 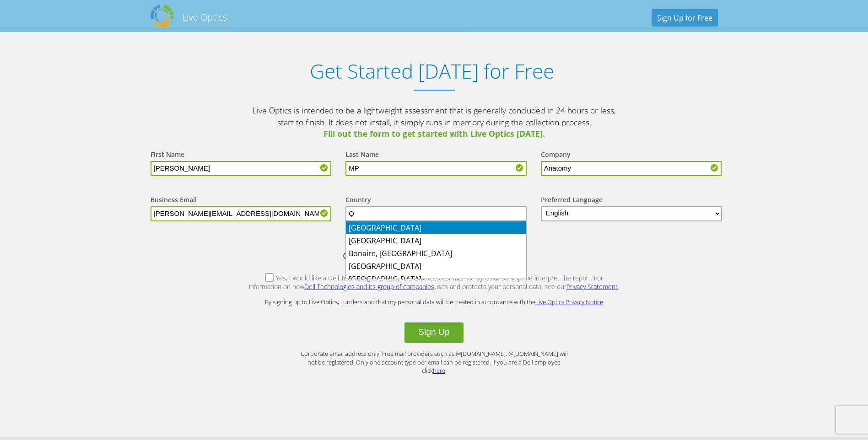 What do you see at coordinates (375, 257) in the screenshot?
I see `label: I am an IT pro` at bounding box center [375, 257].